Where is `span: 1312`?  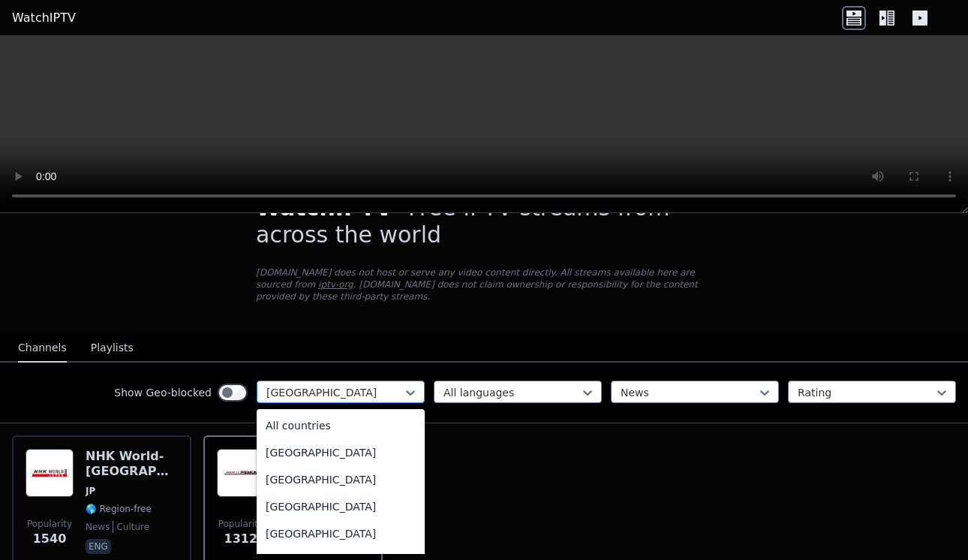
span: 1312 is located at coordinates (241, 539).